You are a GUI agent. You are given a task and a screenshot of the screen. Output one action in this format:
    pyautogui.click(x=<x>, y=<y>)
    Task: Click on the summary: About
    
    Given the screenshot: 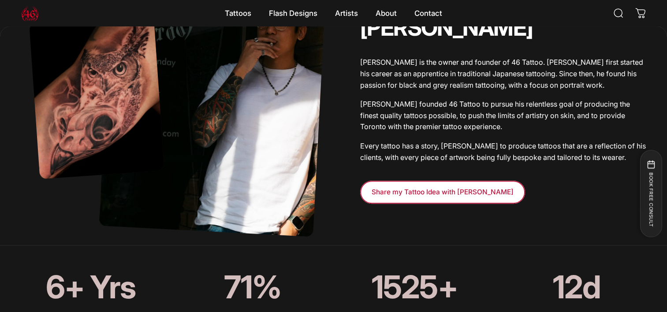 What is the action you would take?
    pyautogui.click(x=386, y=13)
    